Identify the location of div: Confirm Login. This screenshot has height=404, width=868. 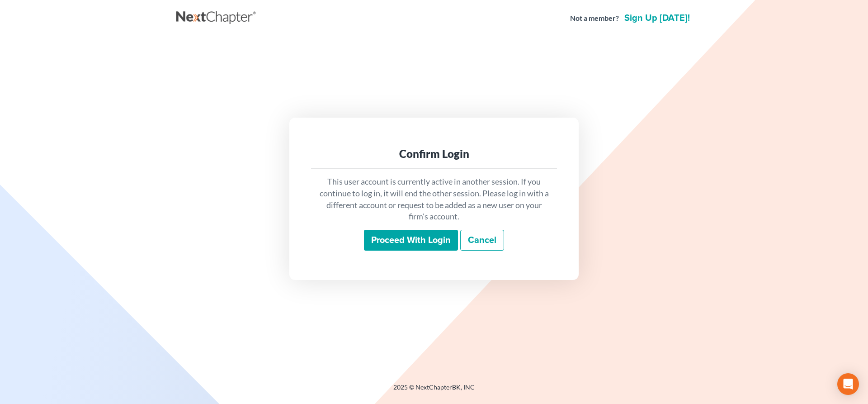
(434, 154).